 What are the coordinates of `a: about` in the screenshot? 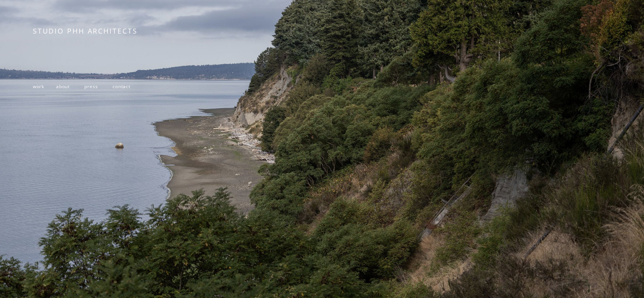 It's located at (63, 86).